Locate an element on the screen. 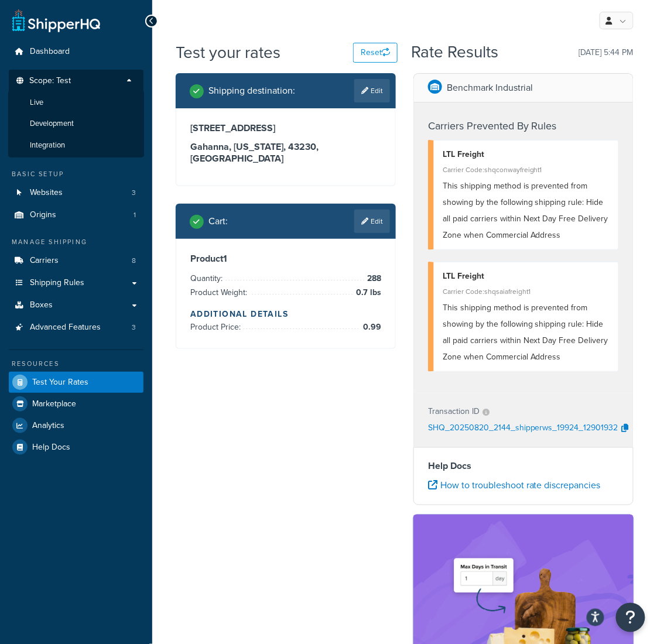 This screenshot has width=657, height=644. h2: Shipping destination : is located at coordinates (252, 90).